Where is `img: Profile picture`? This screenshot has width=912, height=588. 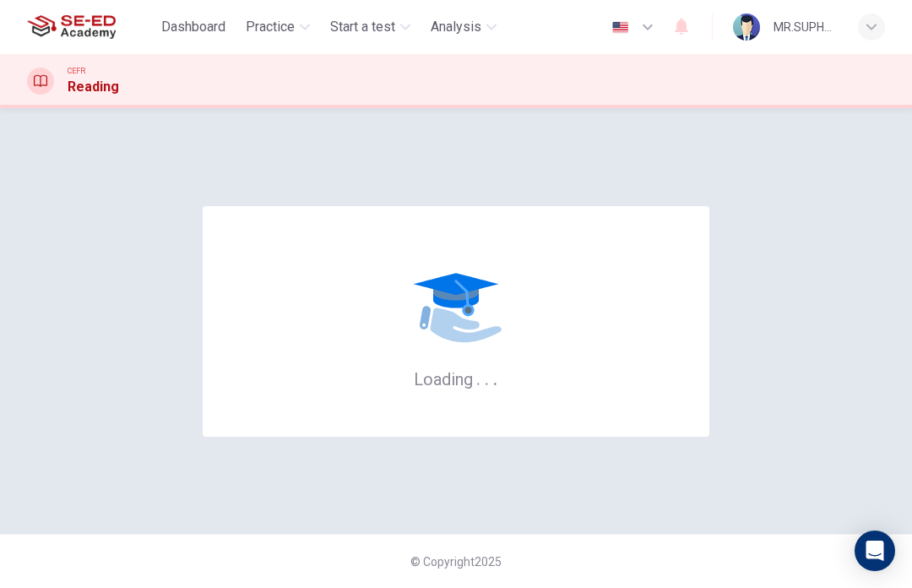 img: Profile picture is located at coordinates (747, 27).